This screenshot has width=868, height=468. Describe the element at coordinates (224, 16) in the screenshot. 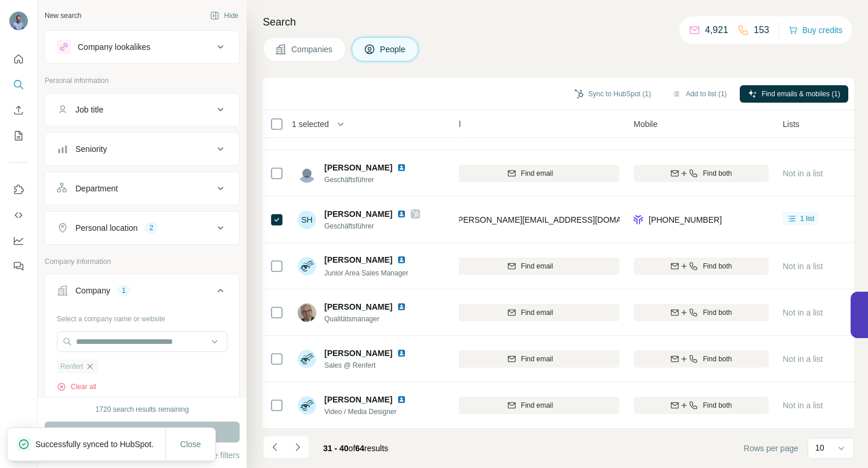

I see `button: Hide` at that location.